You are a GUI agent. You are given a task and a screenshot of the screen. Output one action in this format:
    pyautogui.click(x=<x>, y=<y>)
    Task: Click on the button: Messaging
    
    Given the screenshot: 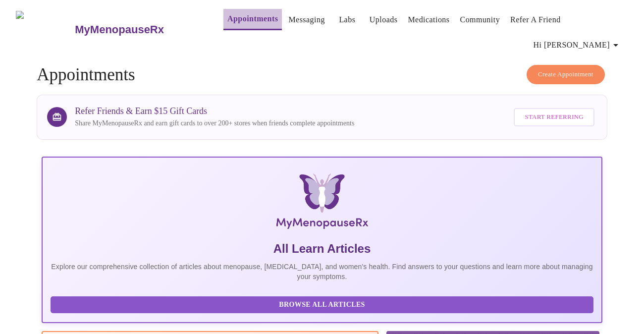 What is the action you would take?
    pyautogui.click(x=306, y=20)
    